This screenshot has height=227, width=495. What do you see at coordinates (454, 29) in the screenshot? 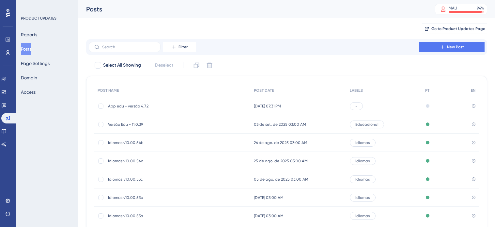
I see `button: Go to Product Updates Page` at bounding box center [454, 29].